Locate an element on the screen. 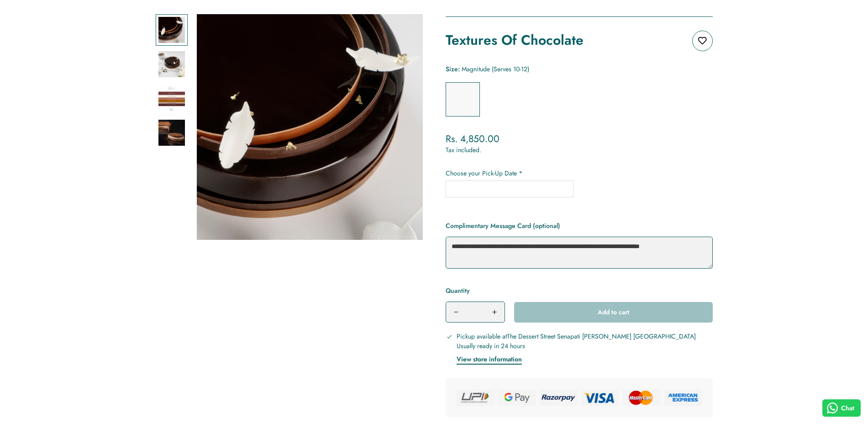 The width and height of the screenshot is (868, 424). button: Chat is located at coordinates (842, 408).